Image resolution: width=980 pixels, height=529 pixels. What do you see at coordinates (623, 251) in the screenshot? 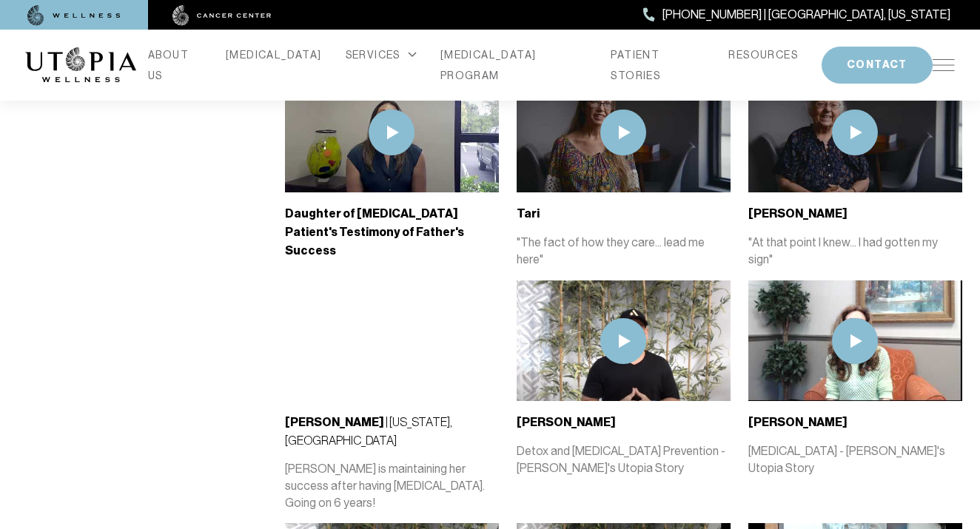
I see `p: "The fact of how they care... lead me here"` at bounding box center [623, 251].